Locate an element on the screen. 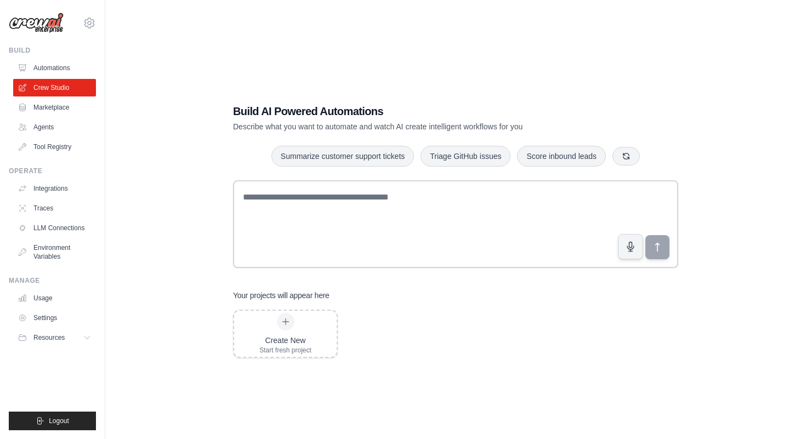 Image resolution: width=806 pixels, height=439 pixels. button: Triage GitHub issues is located at coordinates (465, 156).